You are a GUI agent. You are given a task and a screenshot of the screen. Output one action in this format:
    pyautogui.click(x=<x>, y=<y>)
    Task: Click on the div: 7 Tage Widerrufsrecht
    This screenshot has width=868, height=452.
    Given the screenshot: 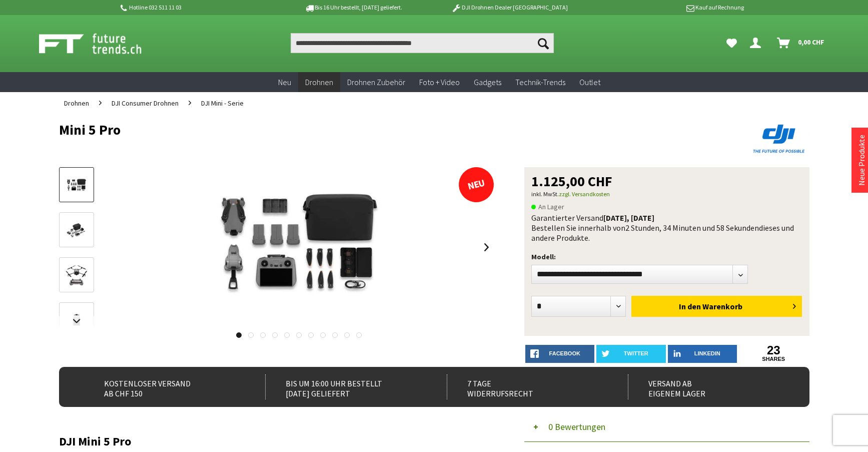 What is the action you would take?
    pyautogui.click(x=526, y=387)
    